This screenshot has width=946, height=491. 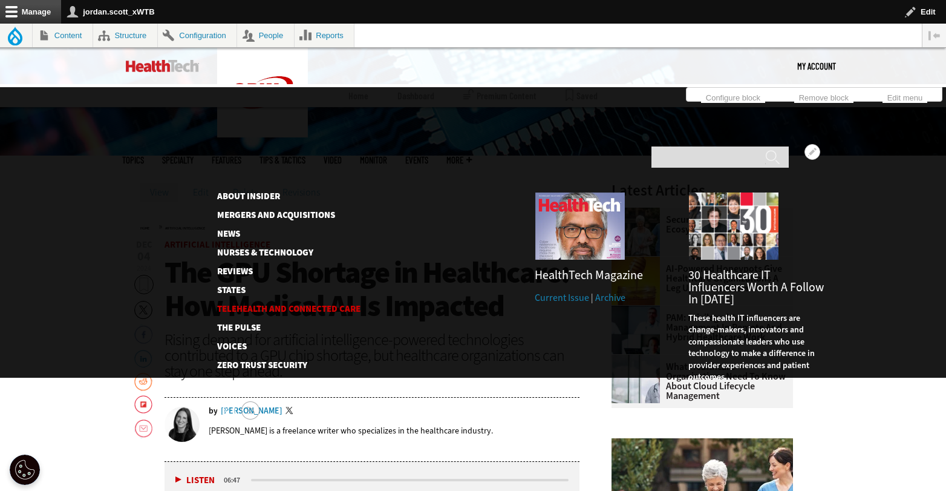 I want to click on a: Telehealth and Connected Care, so click(x=279, y=309).